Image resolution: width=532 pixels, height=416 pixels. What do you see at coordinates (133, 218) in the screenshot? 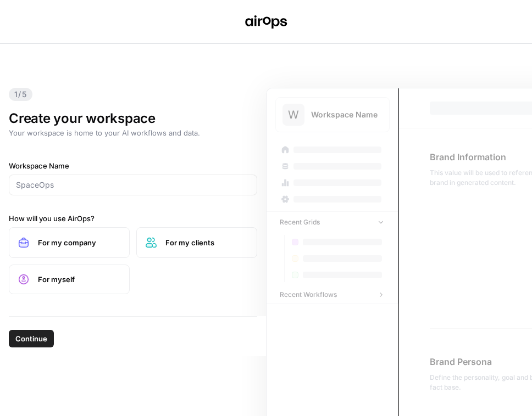
I see `label: How will you use AirOps?` at bounding box center [133, 218].